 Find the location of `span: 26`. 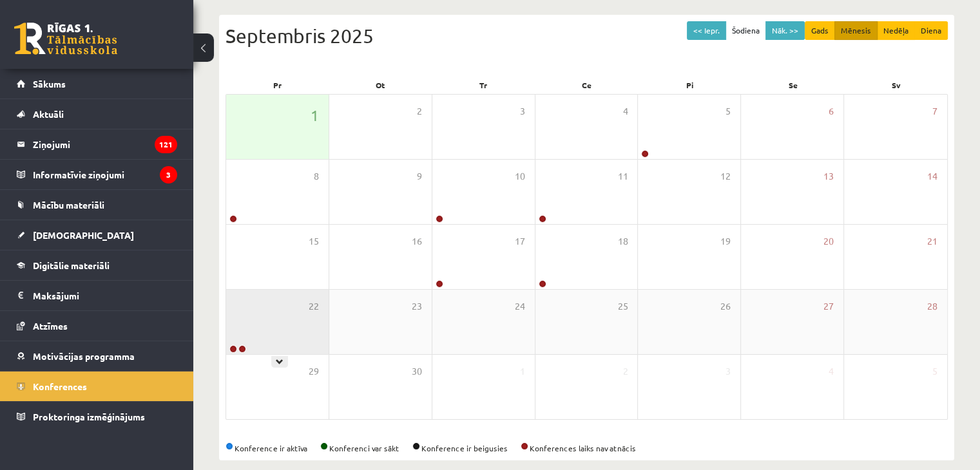

span: 26 is located at coordinates (726, 307).